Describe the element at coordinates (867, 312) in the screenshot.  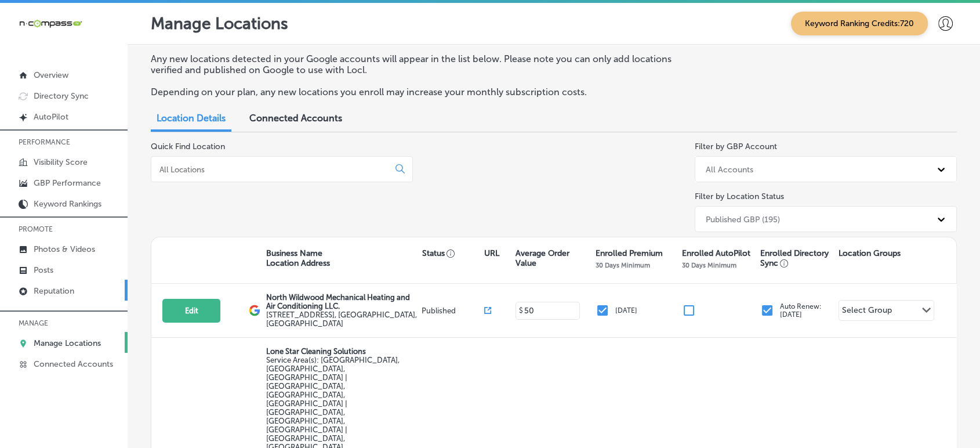
I see `div: Select Group` at that location.